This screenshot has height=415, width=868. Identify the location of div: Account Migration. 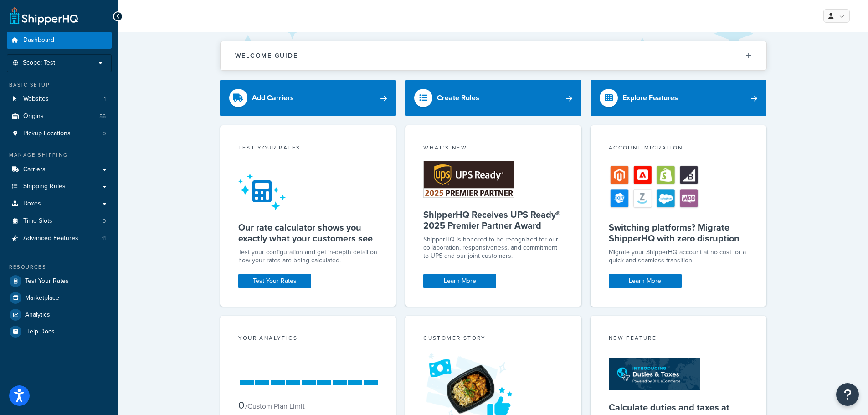
(678, 149).